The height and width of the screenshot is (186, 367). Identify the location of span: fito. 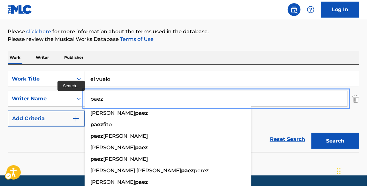
(107, 124).